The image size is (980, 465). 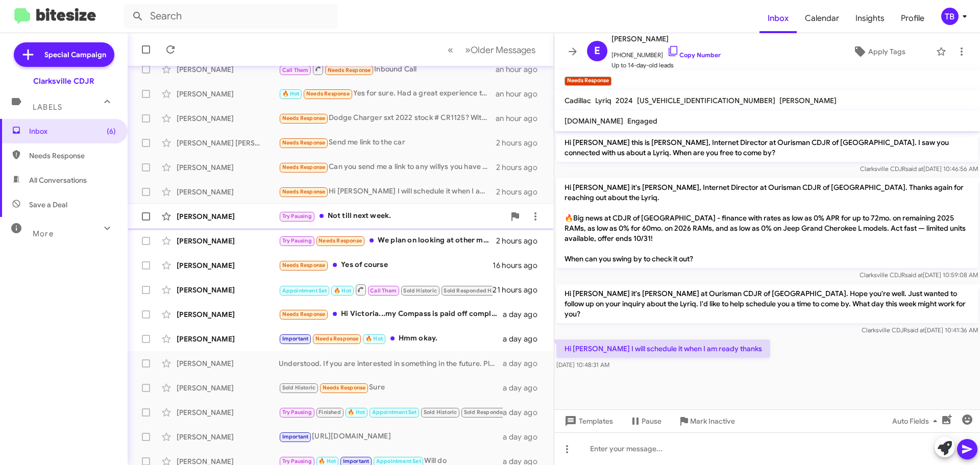 I want to click on input: Search, so click(x=231, y=16).